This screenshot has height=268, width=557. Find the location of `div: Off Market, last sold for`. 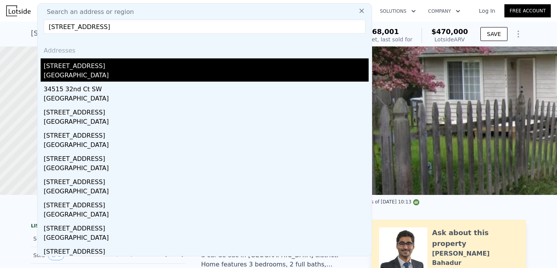

div: Off Market, last sold for is located at coordinates (381, 39).